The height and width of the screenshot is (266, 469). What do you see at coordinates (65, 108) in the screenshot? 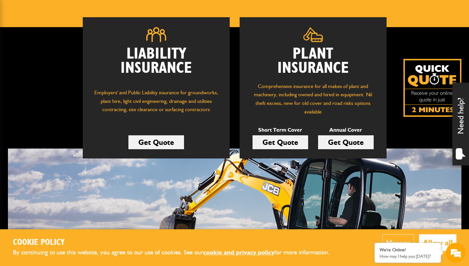
I see `input: Enter your phone number` at bounding box center [65, 108].